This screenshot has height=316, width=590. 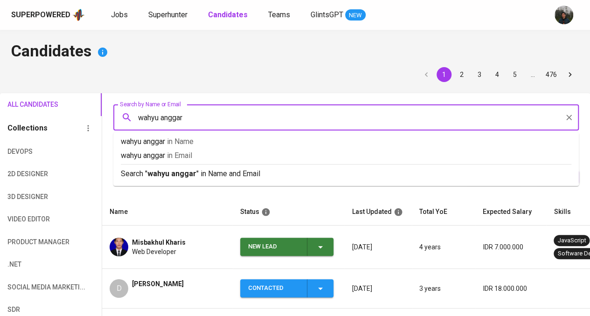 I want to click on span: Social Media Marketi..., so click(x=30, y=287).